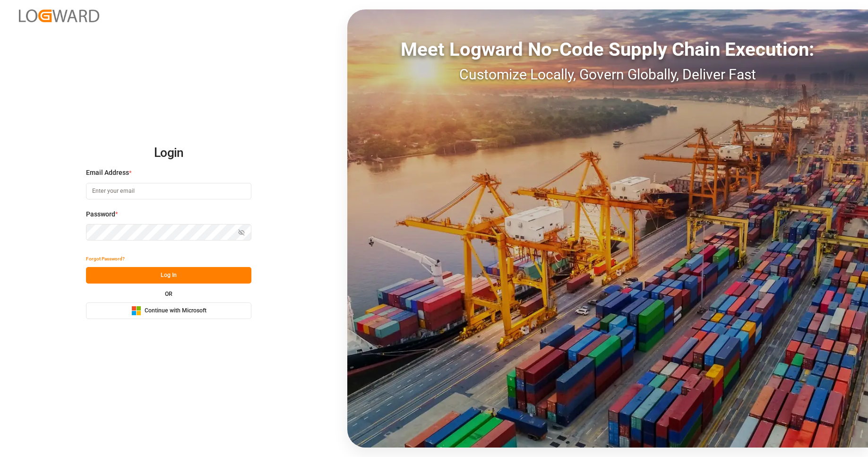  I want to click on div: Customize Locally, Govern Globally, Deliver Fast, so click(607, 75).